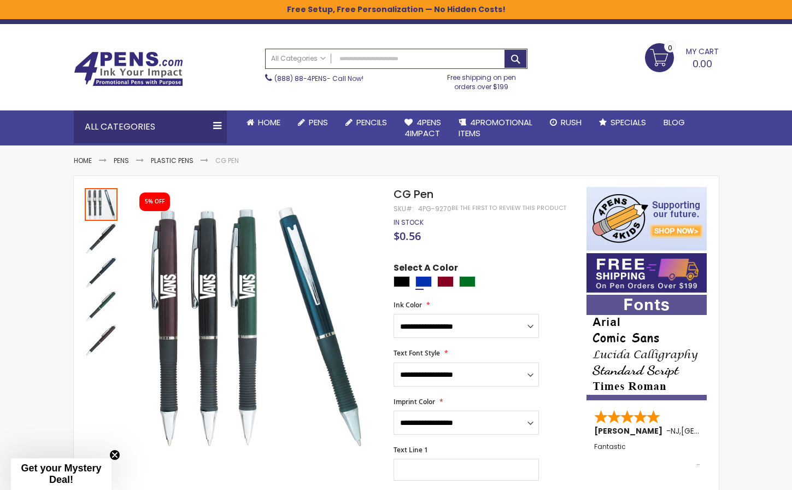 This screenshot has height=490, width=792. I want to click on span: 0.00, so click(702, 63).